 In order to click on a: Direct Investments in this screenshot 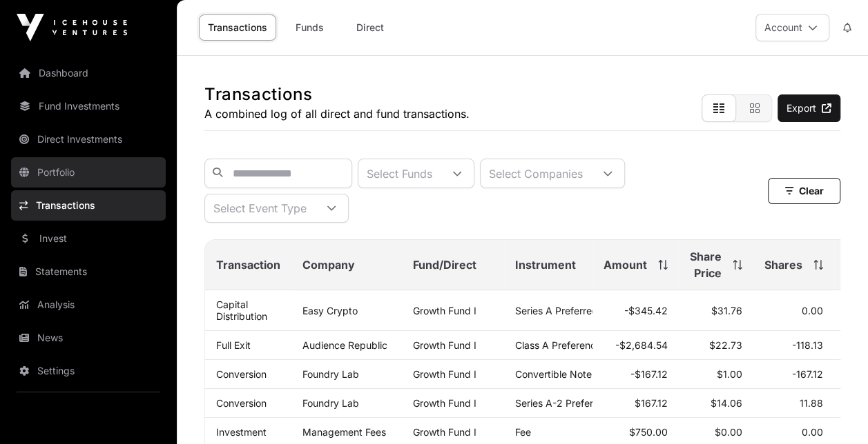, I will do `click(88, 140)`.